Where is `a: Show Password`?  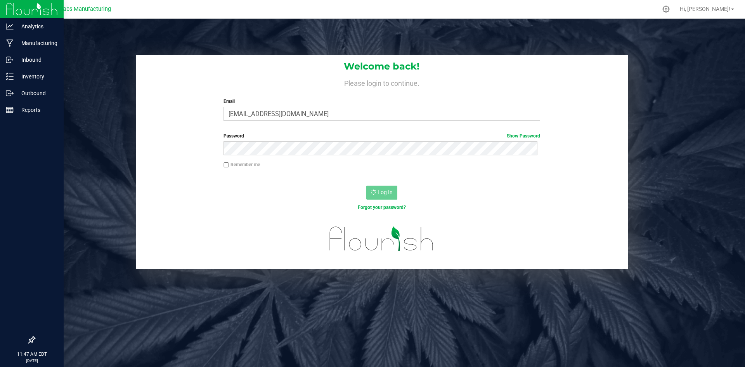
a: Show Password is located at coordinates (524, 136).